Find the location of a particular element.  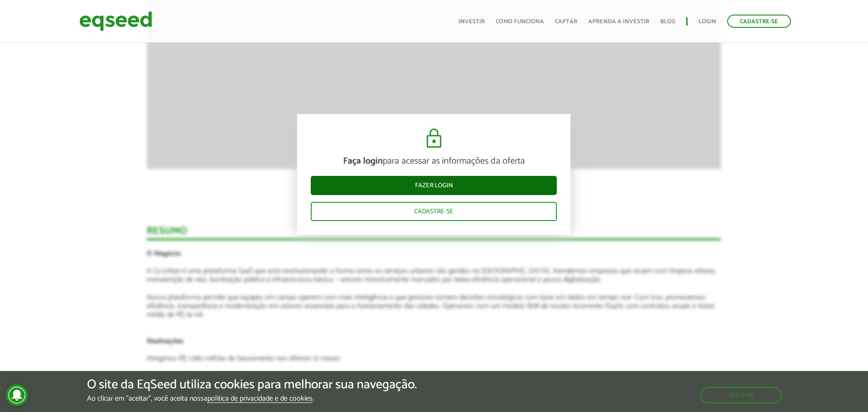

a: Como funciona is located at coordinates (520, 21).